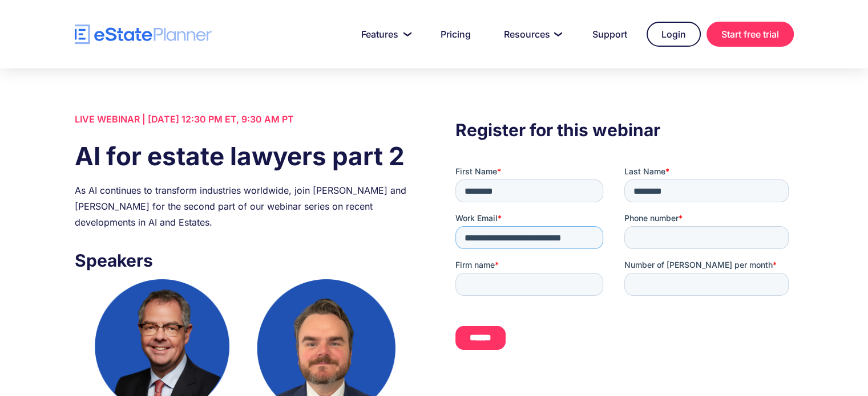 The image size is (868, 396). What do you see at coordinates (750, 34) in the screenshot?
I see `a: Start free trial` at bounding box center [750, 34].